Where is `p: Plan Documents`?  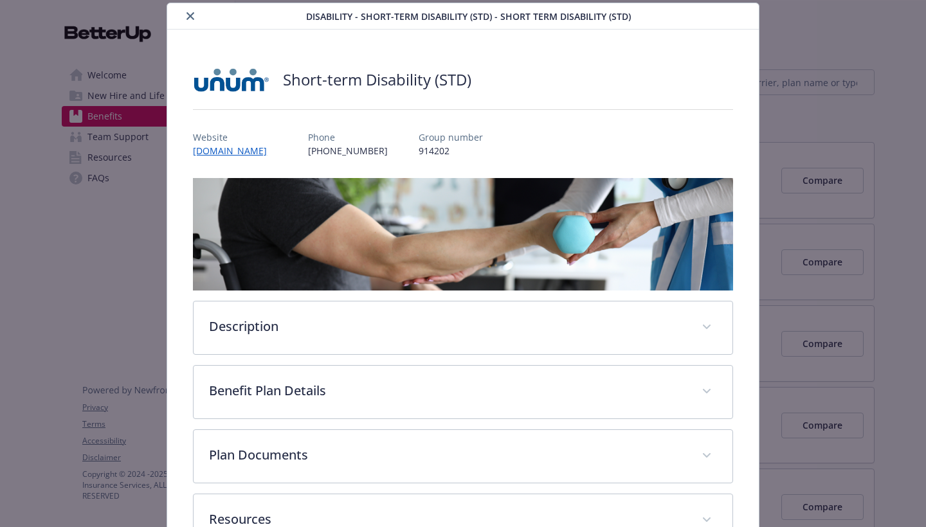 p: Plan Documents is located at coordinates (448, 455).